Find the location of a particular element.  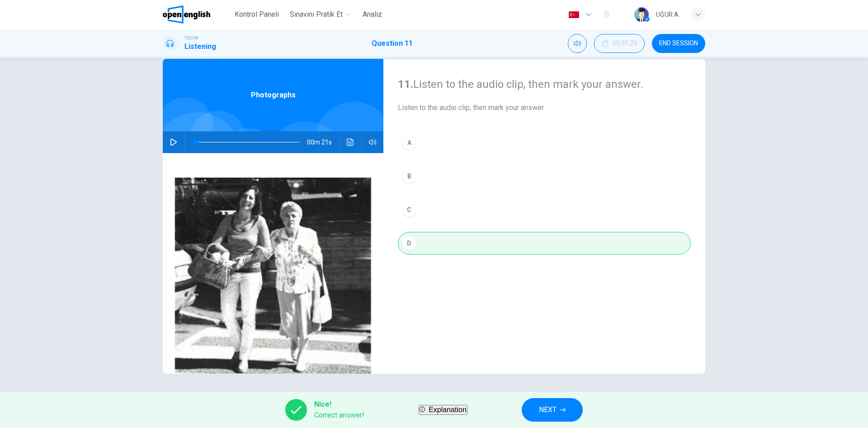

h4: Listen to the audio clip, then mark your answer. is located at coordinates (544, 84).